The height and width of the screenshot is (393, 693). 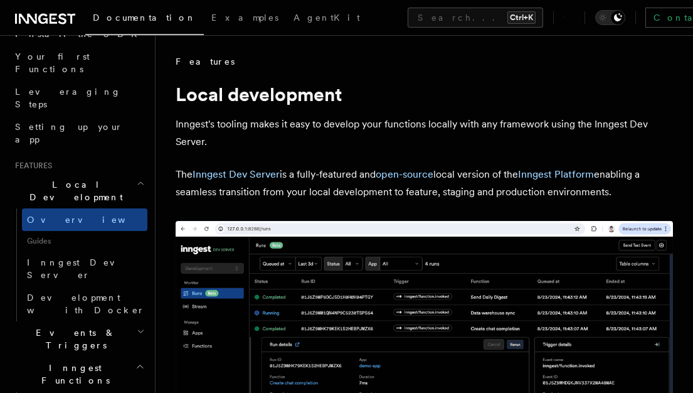 I want to click on div: Local Development, so click(x=78, y=265).